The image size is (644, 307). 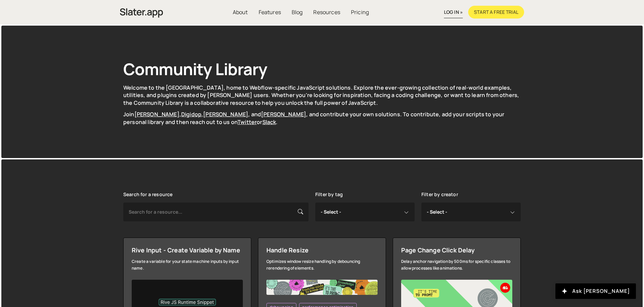 What do you see at coordinates (326, 12) in the screenshot?
I see `a: Resources` at bounding box center [326, 12].